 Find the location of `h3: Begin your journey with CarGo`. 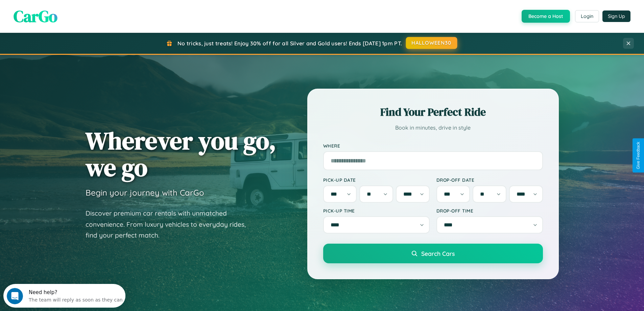

h3: Begin your journey with CarGo is located at coordinates (145, 192).